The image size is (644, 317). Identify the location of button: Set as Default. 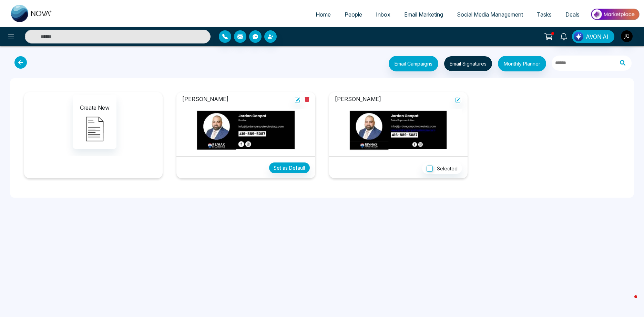
(290, 168).